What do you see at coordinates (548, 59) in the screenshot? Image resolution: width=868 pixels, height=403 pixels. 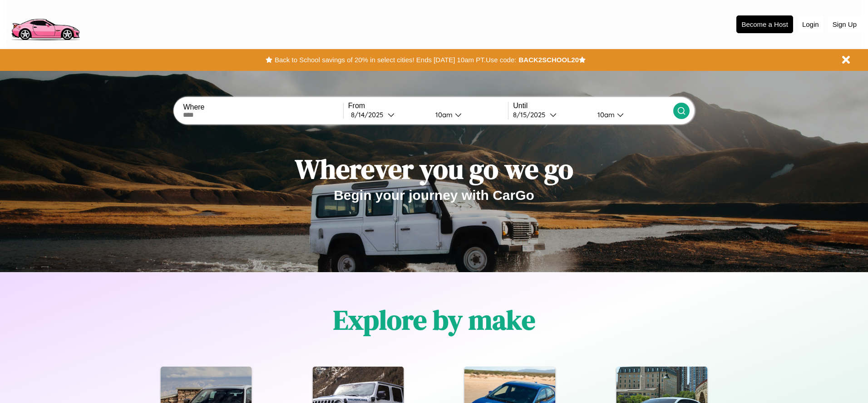 I see `b: BACK2SCHOOL20` at bounding box center [548, 59].